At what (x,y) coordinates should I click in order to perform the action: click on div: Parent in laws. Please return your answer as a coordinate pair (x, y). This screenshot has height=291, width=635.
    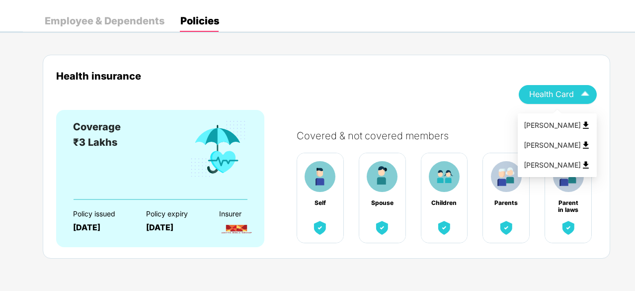
    Looking at the image, I should click on (568, 203).